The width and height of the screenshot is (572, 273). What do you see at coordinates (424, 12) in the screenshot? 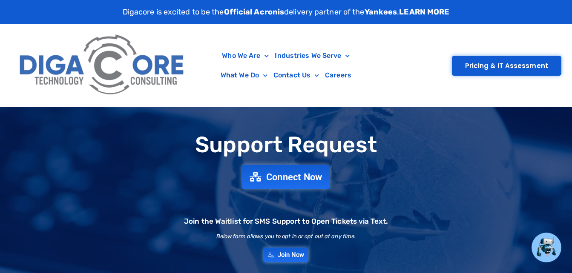
I see `a: LEARN MORE` at bounding box center [424, 12].